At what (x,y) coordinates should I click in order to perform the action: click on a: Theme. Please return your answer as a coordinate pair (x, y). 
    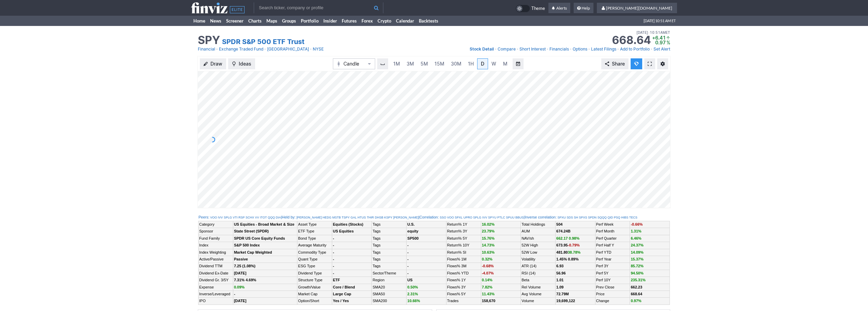
    Looking at the image, I should click on (530, 9).